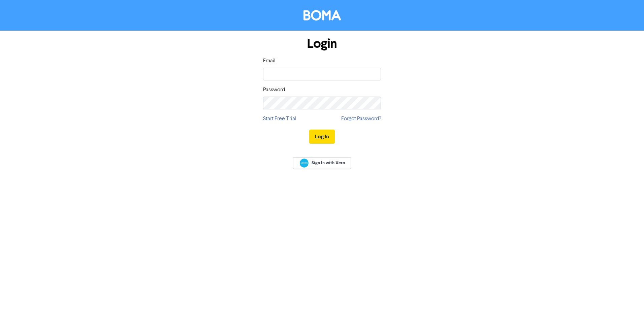 The width and height of the screenshot is (644, 311). Describe the element at coordinates (322, 15) in the screenshot. I see `img: BOMA Logo` at that location.